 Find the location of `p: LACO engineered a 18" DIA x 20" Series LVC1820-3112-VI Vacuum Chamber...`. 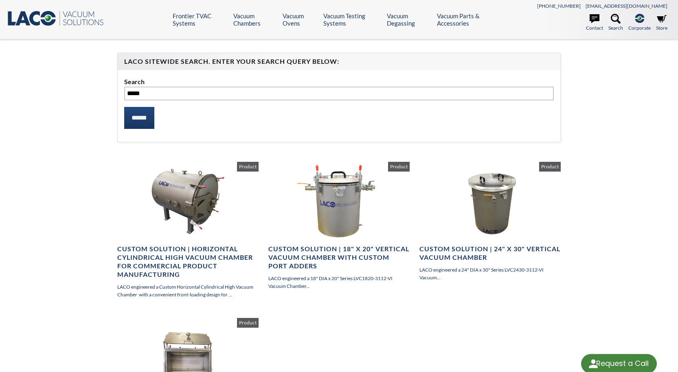

p: LACO engineered a 18" DIA x 20" Series LVC1820-3112-VI Vacuum Chamber... is located at coordinates (339, 282).